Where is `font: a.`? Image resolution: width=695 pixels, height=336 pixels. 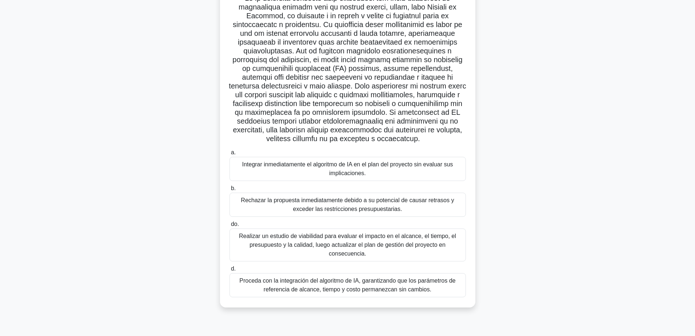
font: a. is located at coordinates (233, 152).